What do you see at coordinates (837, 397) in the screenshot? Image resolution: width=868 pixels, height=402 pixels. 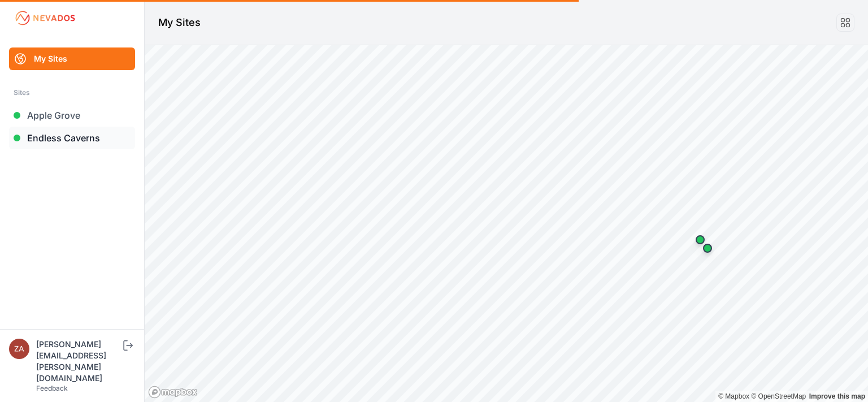 I see `a: Map feedback` at bounding box center [837, 397].